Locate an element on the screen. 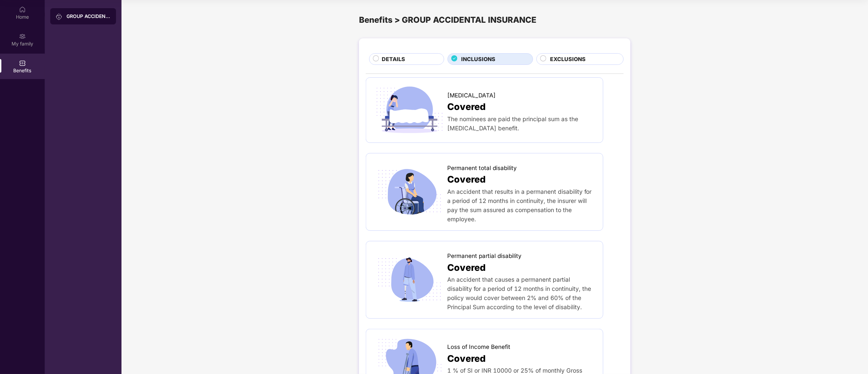 Image resolution: width=868 pixels, height=374 pixels. img: svg+xml;base64,PHN2ZyBpZD0iQmVuZWZpdHMiIHhtbG5zPSJodHRwOi8vd3d3LnczLm9yZy8yMDAwL3N2ZyIgd2lkdGg9Ij... is located at coordinates (22, 63).